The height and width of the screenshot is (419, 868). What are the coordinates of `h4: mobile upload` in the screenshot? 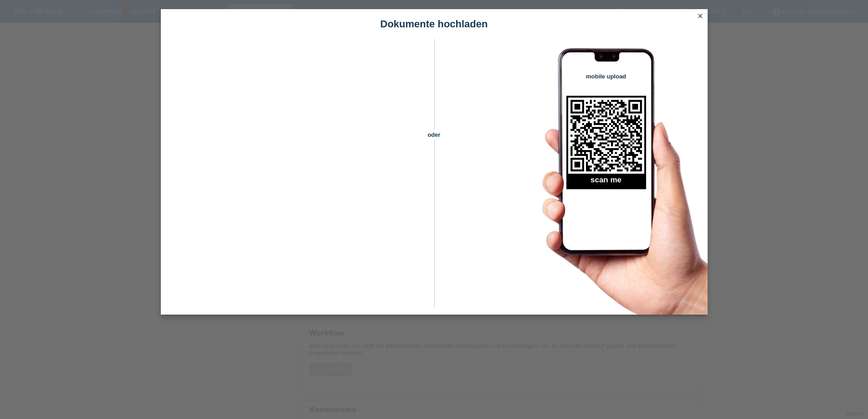 It's located at (606, 76).